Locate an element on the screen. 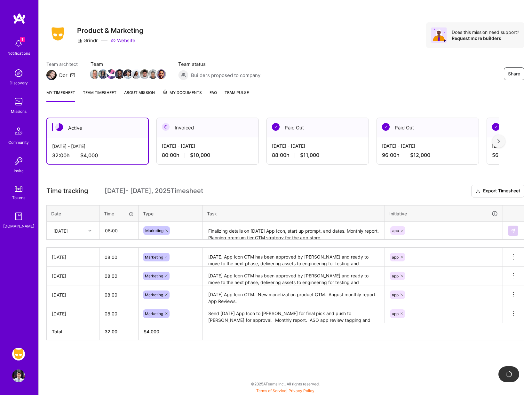  a: Terms of Service is located at coordinates (271, 390).